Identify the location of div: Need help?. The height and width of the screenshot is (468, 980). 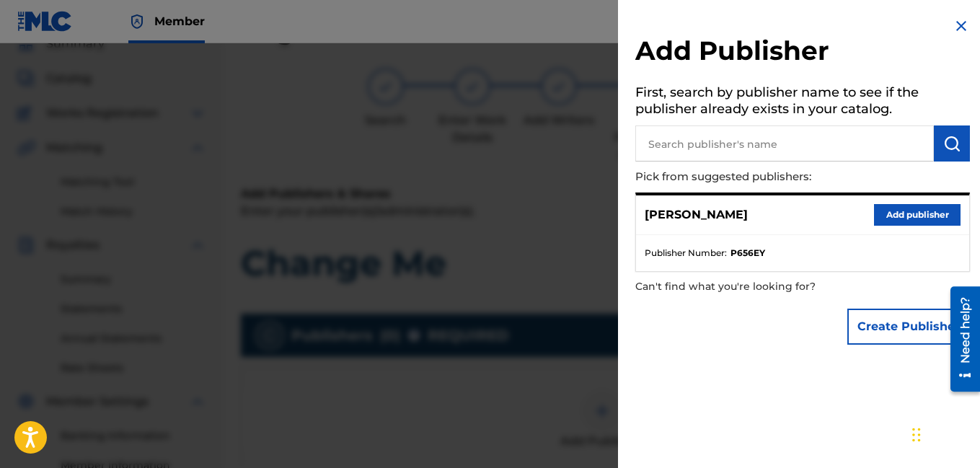
(25, 49).